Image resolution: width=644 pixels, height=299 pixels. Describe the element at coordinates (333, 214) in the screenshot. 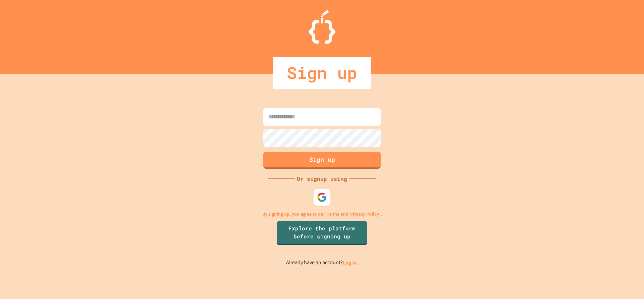

I see `a: Terms` at that location.